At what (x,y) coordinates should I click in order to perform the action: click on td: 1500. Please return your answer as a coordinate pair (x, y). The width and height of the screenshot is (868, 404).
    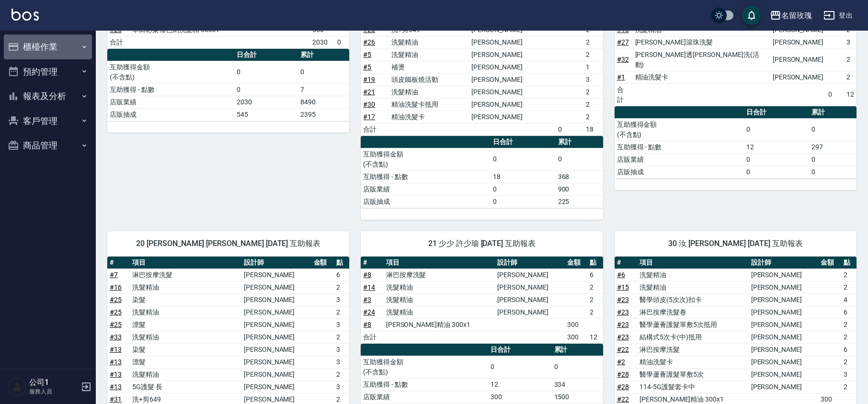
    Looking at the image, I should click on (577, 397).